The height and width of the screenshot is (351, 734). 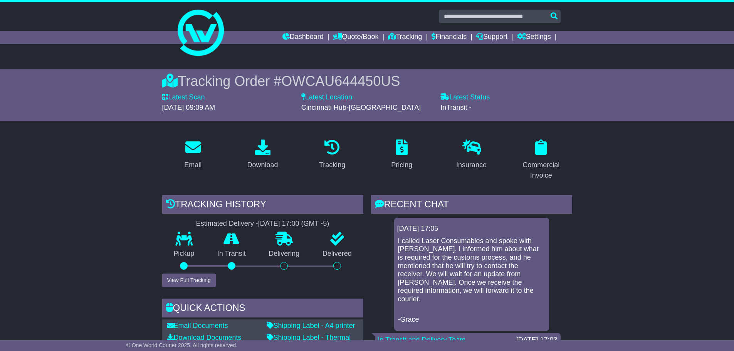 I want to click on a: Quote/Book, so click(x=356, y=37).